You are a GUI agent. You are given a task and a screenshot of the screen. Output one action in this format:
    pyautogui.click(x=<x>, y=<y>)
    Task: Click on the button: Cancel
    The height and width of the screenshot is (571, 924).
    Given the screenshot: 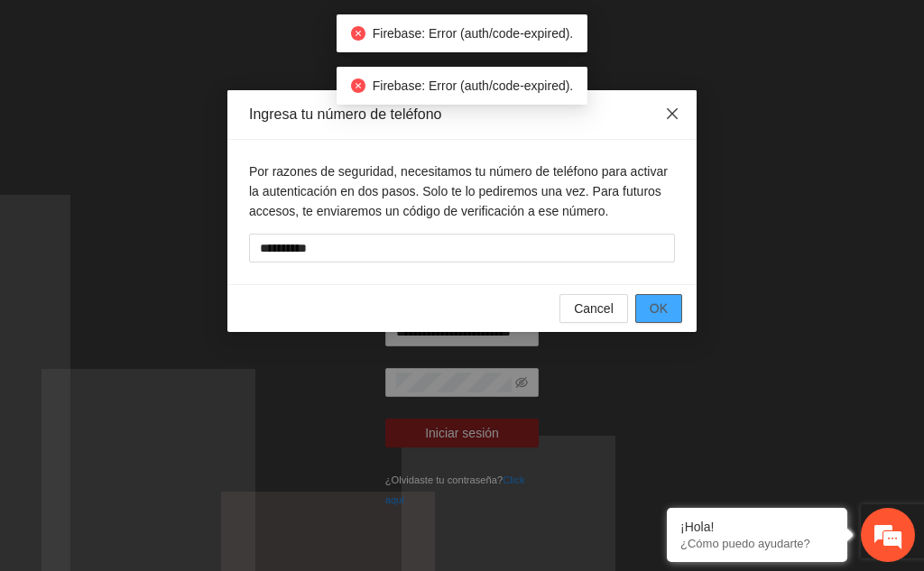 What is the action you would take?
    pyautogui.click(x=594, y=309)
    